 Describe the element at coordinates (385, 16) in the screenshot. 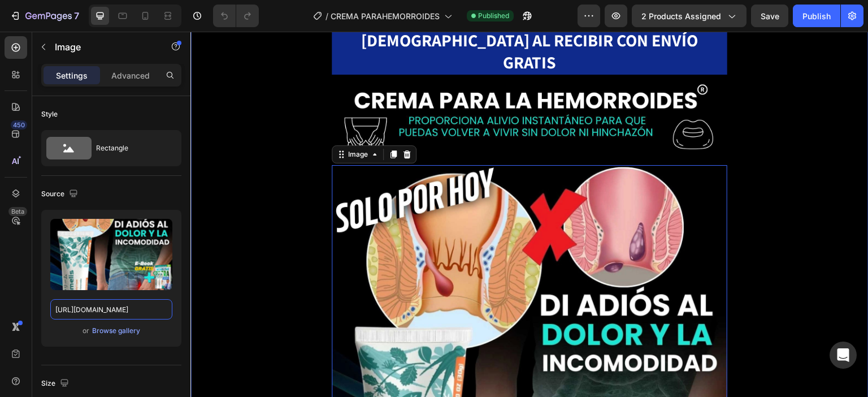

I see `span: CREMA PARAHEMORROIDES` at that location.